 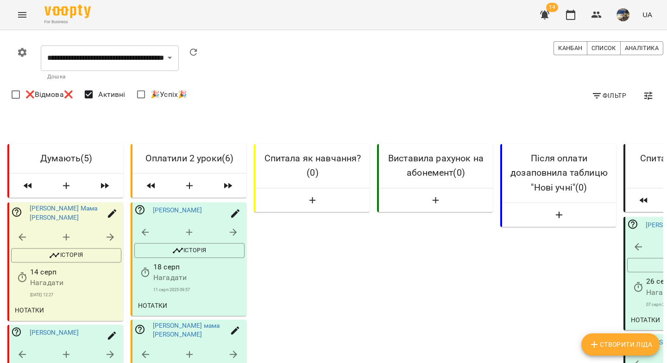 What do you see at coordinates (623, 15) in the screenshot?
I see `img: 10df61c86029c9e6bf63d4085f455a0c.jpg` at bounding box center [623, 15].